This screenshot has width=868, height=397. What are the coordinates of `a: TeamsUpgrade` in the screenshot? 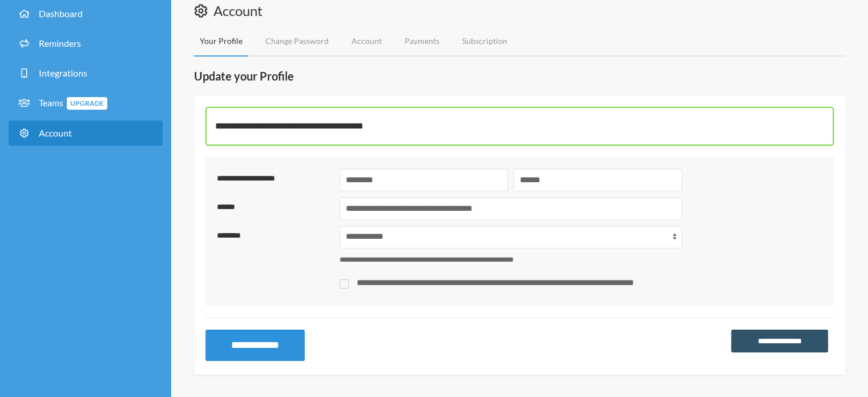 It's located at (85, 103).